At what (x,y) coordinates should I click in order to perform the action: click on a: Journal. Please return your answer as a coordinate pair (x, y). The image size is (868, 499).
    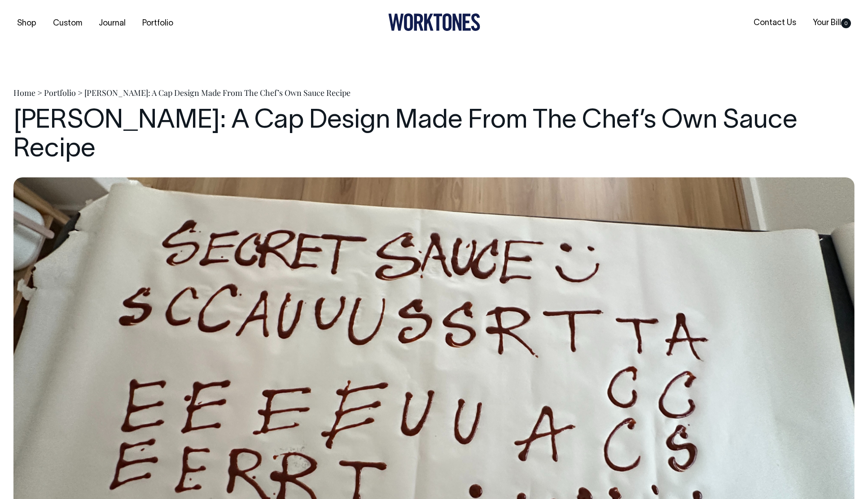
    Looking at the image, I should click on (112, 23).